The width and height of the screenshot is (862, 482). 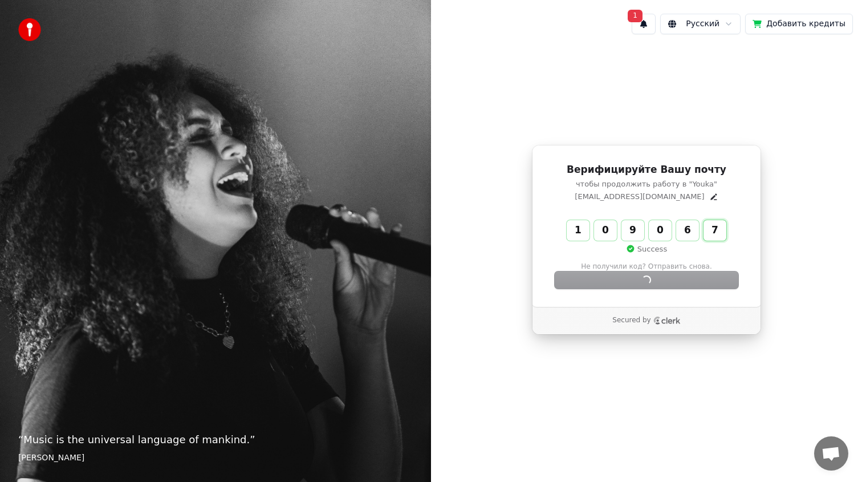 I want to click on button: Edit, so click(x=713, y=197).